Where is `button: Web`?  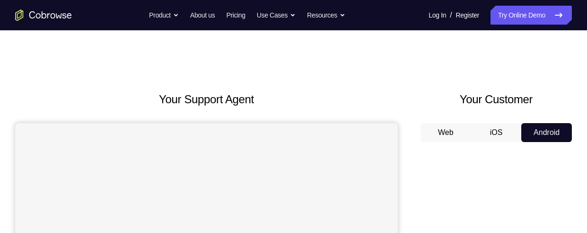 button: Web is located at coordinates (446, 132).